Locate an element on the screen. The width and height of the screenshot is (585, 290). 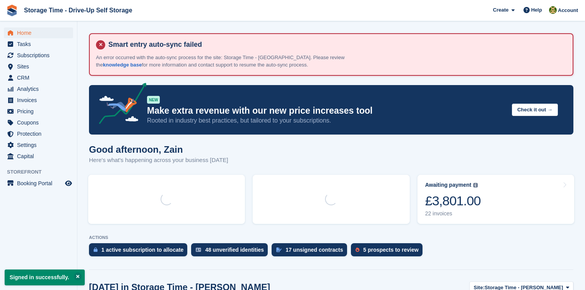
h1: Good afternoon, Zain is located at coordinates (159, 149).